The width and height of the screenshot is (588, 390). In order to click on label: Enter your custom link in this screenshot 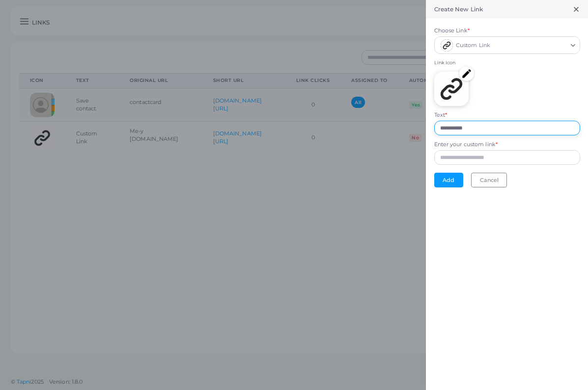, I will do `click(466, 145)`.